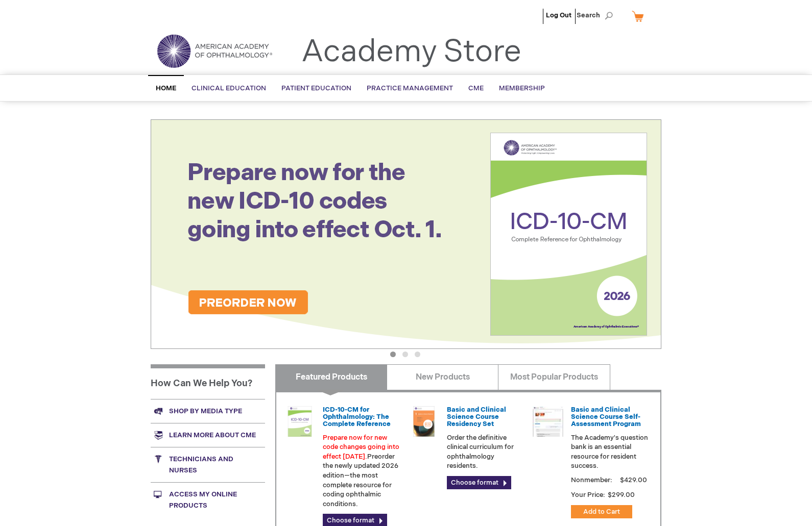 The height and width of the screenshot is (526, 812). What do you see at coordinates (166, 88) in the screenshot?
I see `span: Home` at bounding box center [166, 88].